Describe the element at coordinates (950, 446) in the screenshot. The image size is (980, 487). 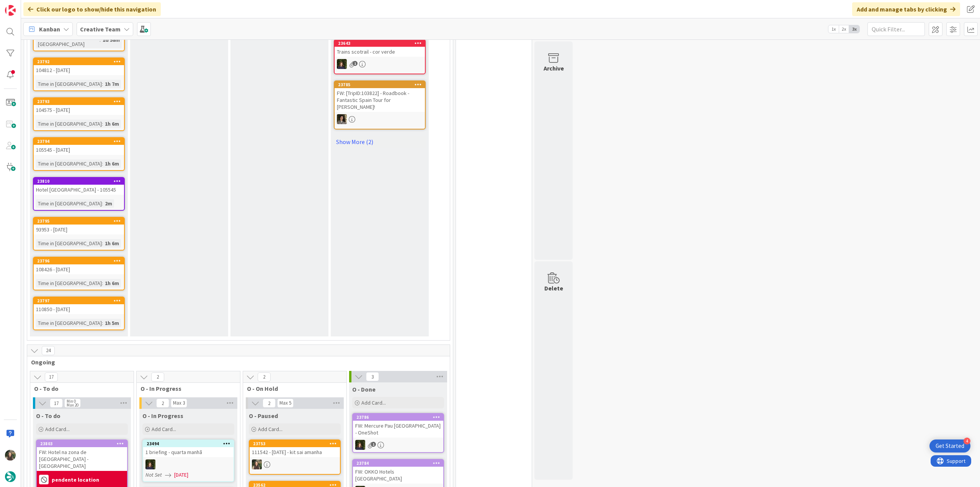
I see `div: Open Get Started checklist, remaining modules: 4` at that location.